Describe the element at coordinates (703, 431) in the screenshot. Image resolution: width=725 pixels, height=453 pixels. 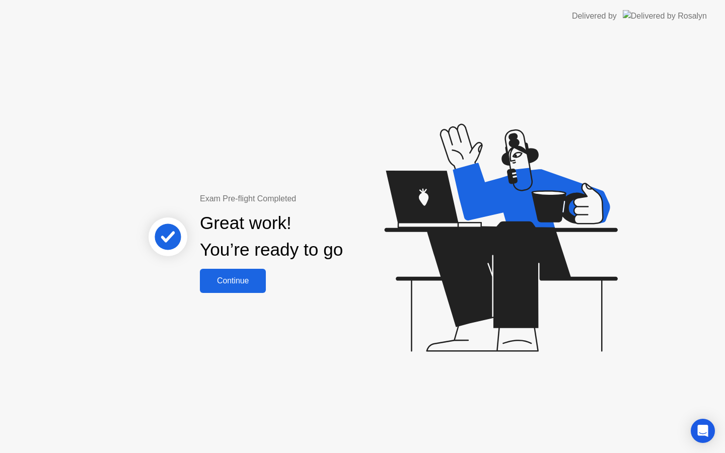
I see `div: Open Intercom Messenger` at that location.